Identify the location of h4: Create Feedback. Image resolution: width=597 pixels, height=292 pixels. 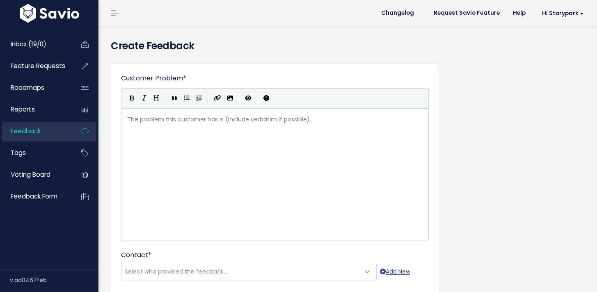
(347, 46).